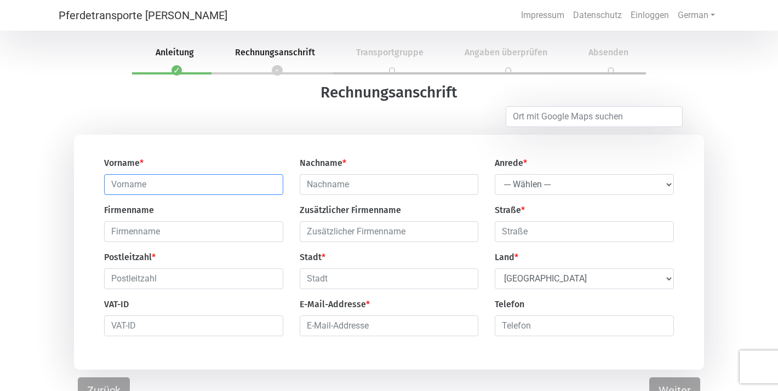 This screenshot has width=778, height=391. Describe the element at coordinates (509, 210) in the screenshot. I see `label: Straße` at that location.